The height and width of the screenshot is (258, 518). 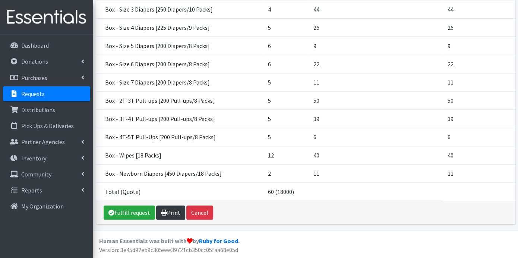 What do you see at coordinates (180, 155) in the screenshot?
I see `td: Box - Wipes [18 Packs]` at bounding box center [180, 155].